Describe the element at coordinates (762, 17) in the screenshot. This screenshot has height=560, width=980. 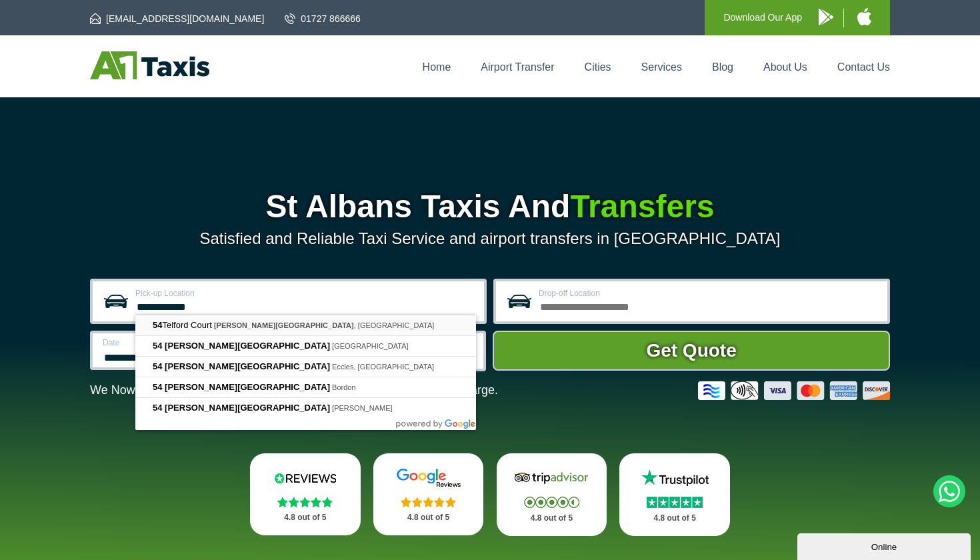
I see `p: Download Our App` at that location.